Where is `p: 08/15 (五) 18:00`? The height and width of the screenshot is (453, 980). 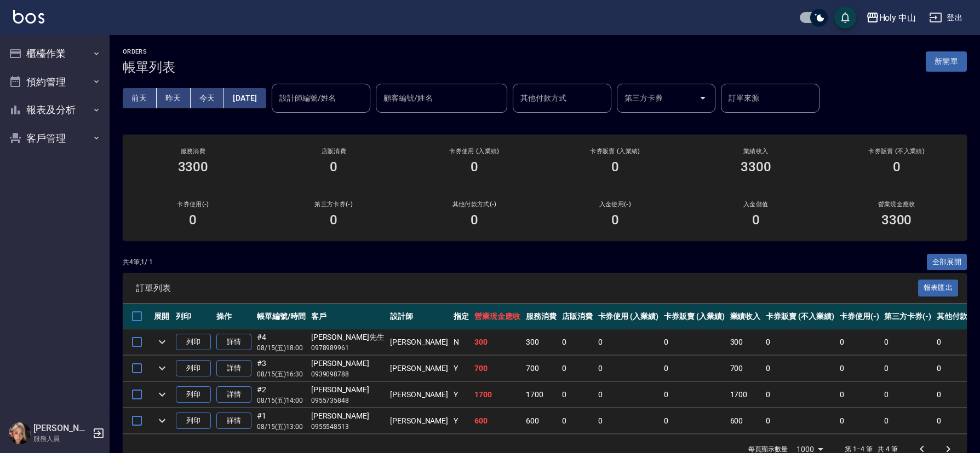 p: 08/15 (五) 18:00 is located at coordinates (281, 348).